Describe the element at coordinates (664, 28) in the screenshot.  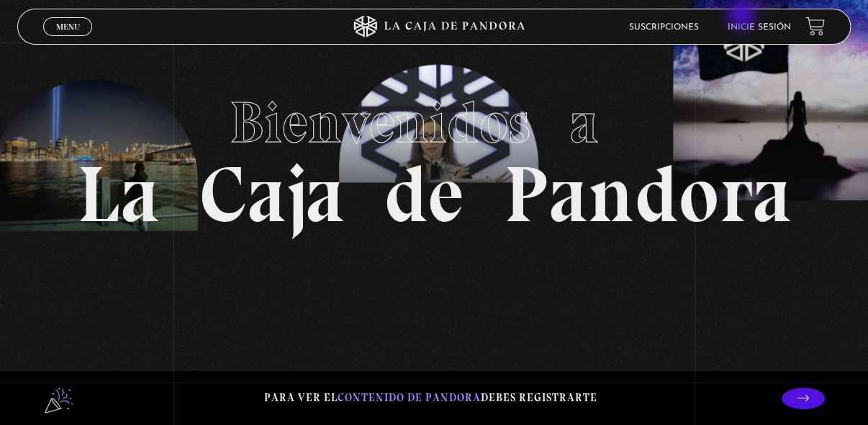
I see `a: Suscripciones` at that location.